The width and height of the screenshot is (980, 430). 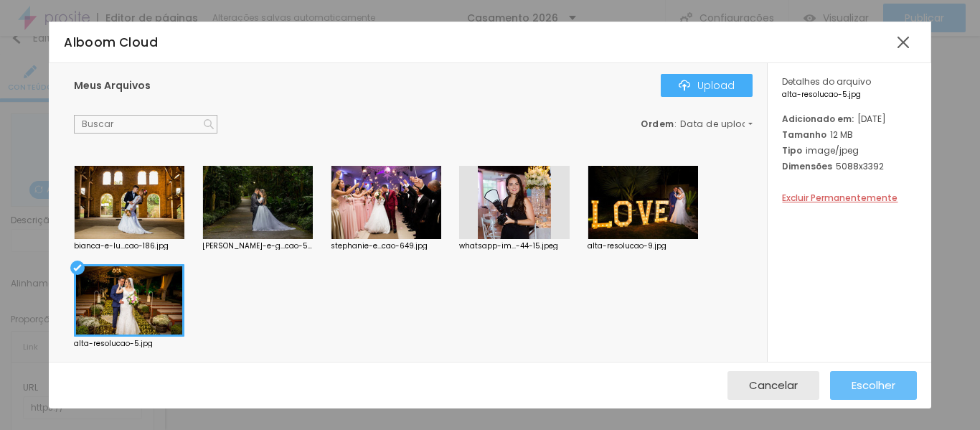 What do you see at coordinates (849, 95) in the screenshot?
I see `span: alta-resolucao-5.jpg` at bounding box center [849, 95].